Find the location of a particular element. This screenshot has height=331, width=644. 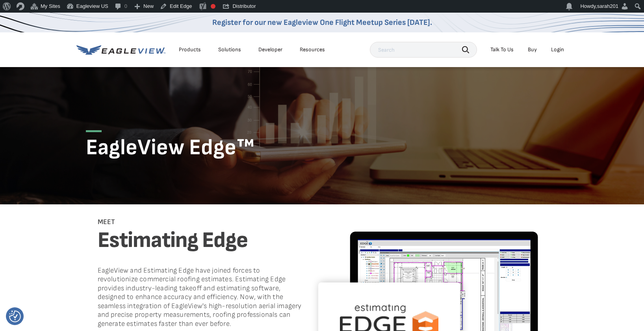

div: Focus keyphrase not set is located at coordinates (213, 6).